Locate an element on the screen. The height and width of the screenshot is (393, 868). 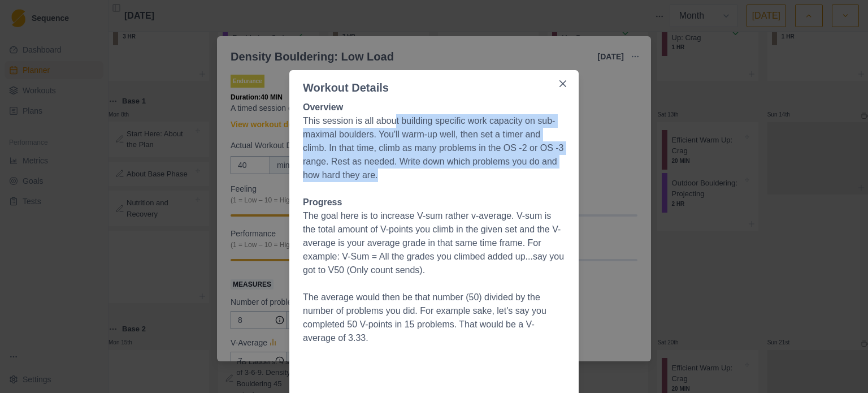
strong: Overview is located at coordinates (323, 107).